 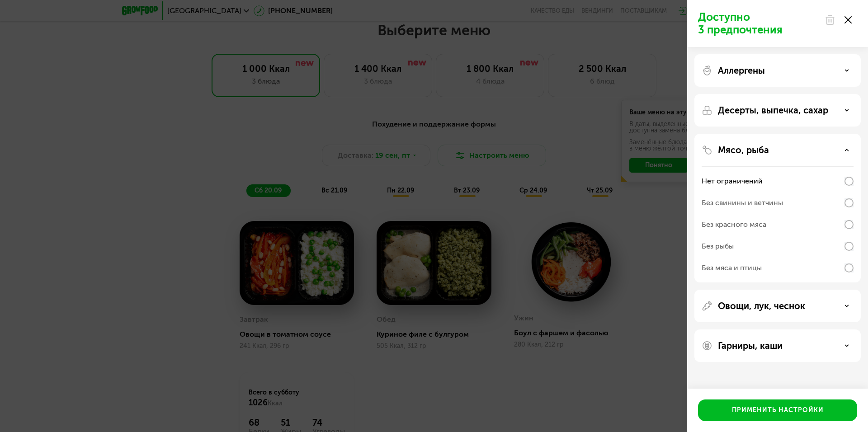 I want to click on p: Доступно 3 предпочтения, so click(x=759, y=23).